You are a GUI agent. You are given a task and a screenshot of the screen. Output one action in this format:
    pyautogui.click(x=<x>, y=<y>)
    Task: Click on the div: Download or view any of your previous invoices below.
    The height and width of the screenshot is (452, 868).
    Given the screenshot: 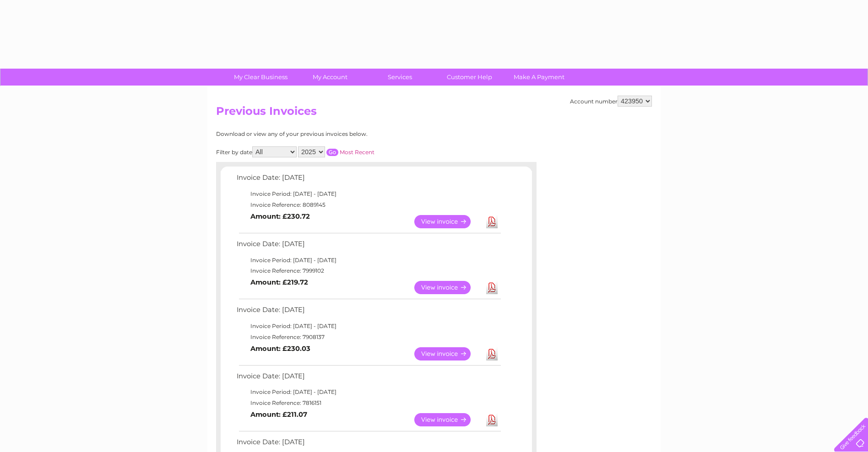 What is the action you would take?
    pyautogui.click(x=336, y=134)
    